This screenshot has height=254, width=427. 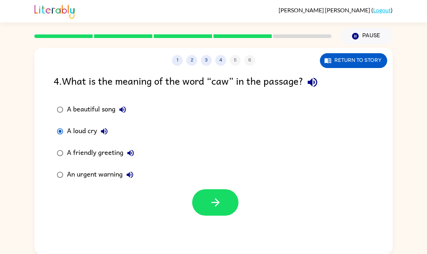 I want to click on button: Return to story, so click(x=353, y=60).